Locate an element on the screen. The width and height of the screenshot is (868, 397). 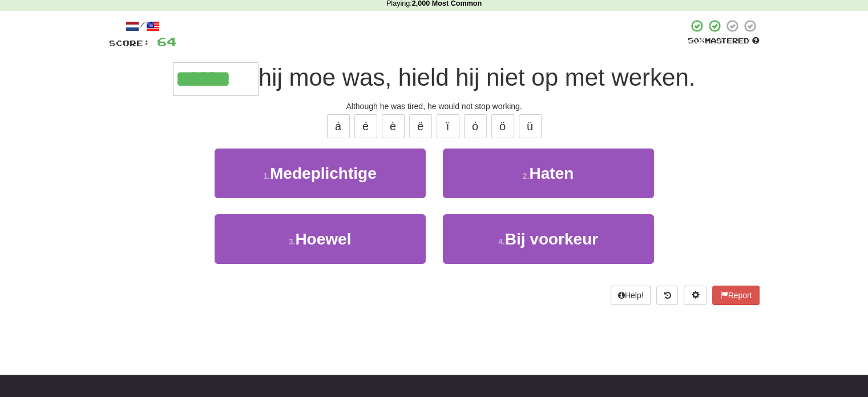
span: Haten is located at coordinates (551, 173).